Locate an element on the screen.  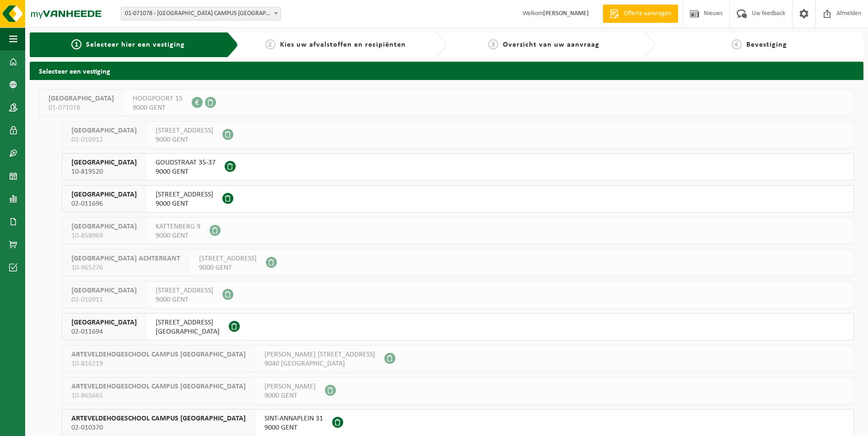
span: 02-010370 is located at coordinates (158, 428).